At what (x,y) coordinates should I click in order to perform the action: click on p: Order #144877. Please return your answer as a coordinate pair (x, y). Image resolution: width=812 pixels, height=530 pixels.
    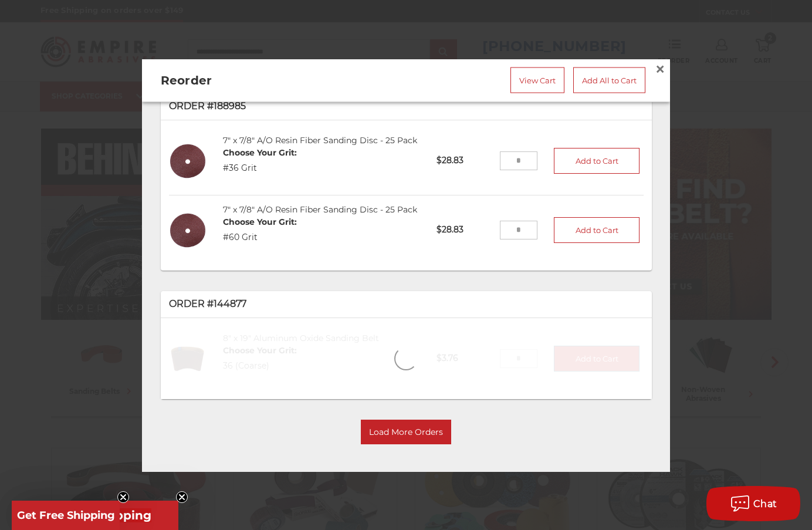
    Looking at the image, I should click on (406, 305).